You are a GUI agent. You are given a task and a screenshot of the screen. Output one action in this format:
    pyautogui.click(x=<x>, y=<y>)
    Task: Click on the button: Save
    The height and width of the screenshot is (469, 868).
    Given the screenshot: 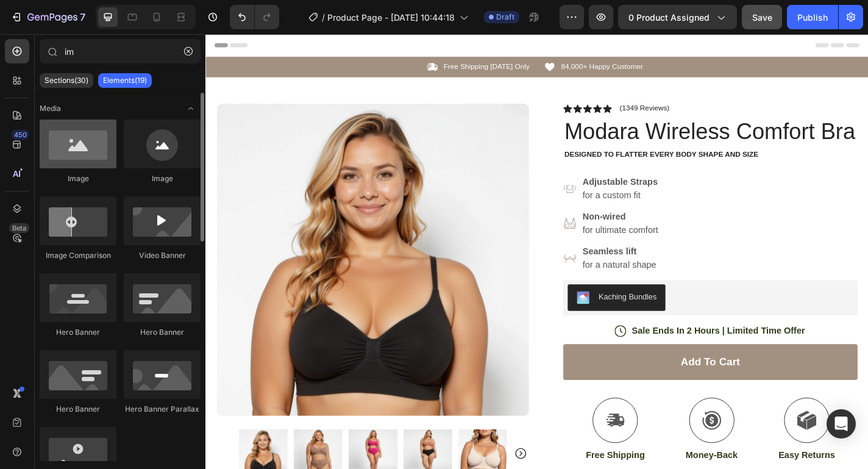 What is the action you would take?
    pyautogui.click(x=762, y=17)
    